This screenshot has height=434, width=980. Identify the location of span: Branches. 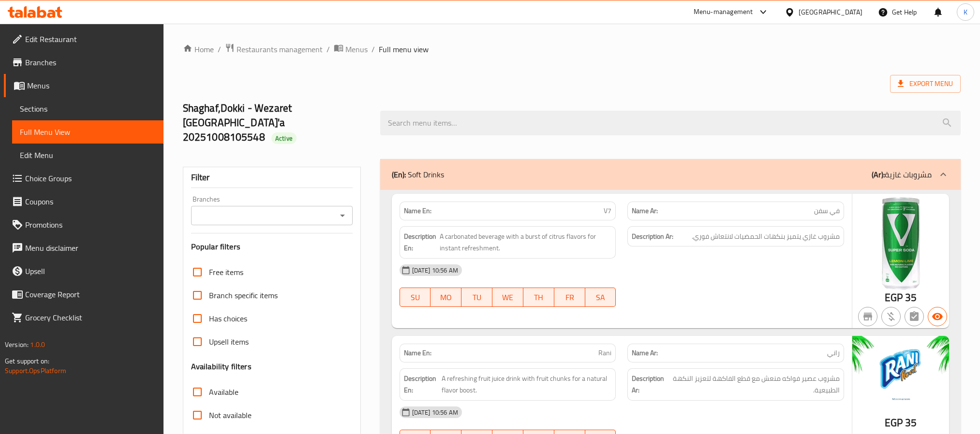
(91, 62).